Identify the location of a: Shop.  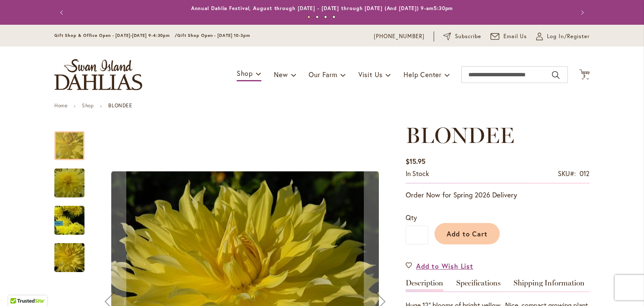
(88, 105).